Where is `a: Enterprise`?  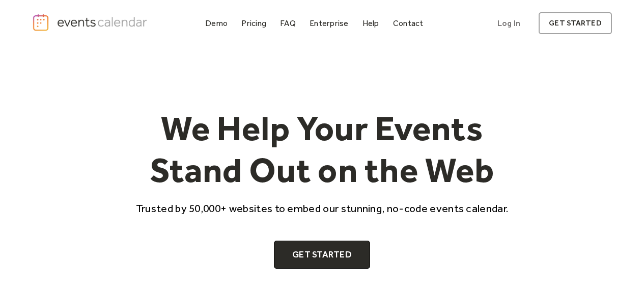 a: Enterprise is located at coordinates (329, 23).